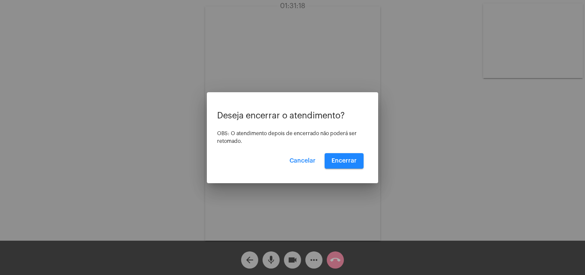 This screenshot has height=275, width=585. What do you see at coordinates (303, 161) in the screenshot?
I see `span: Cancelar` at bounding box center [303, 161].